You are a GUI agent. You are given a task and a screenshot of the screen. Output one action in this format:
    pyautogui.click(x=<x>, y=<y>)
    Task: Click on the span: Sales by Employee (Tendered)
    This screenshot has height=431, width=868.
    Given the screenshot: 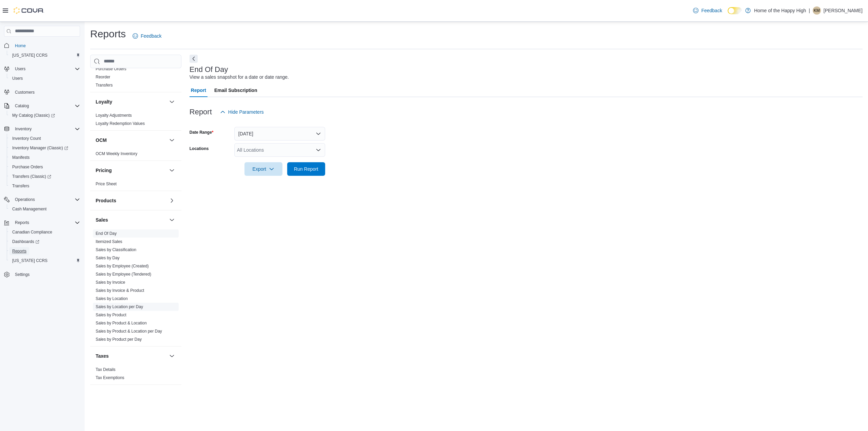 What is the action you would take?
    pyautogui.click(x=123, y=274)
    